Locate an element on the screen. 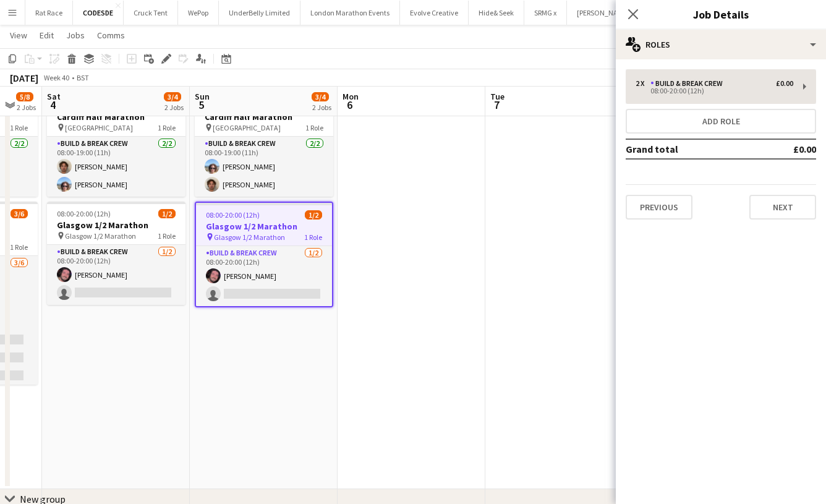 The width and height of the screenshot is (826, 504). span: Sat is located at coordinates (54, 96).